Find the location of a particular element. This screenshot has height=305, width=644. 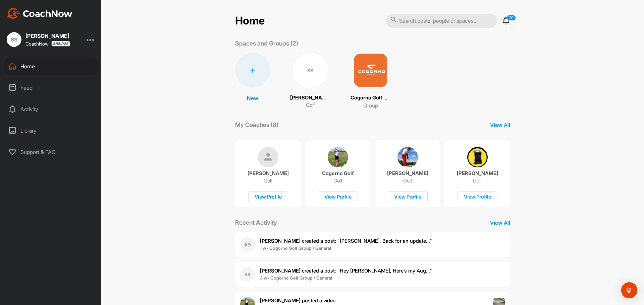

input: Search posts, people or spaces... is located at coordinates (442, 21).